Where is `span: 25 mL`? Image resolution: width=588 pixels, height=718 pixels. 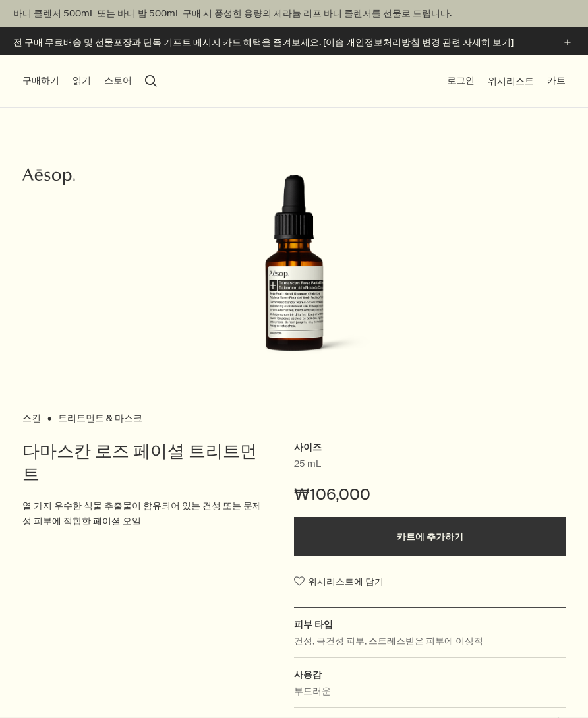 span: 25 mL is located at coordinates (307, 464).